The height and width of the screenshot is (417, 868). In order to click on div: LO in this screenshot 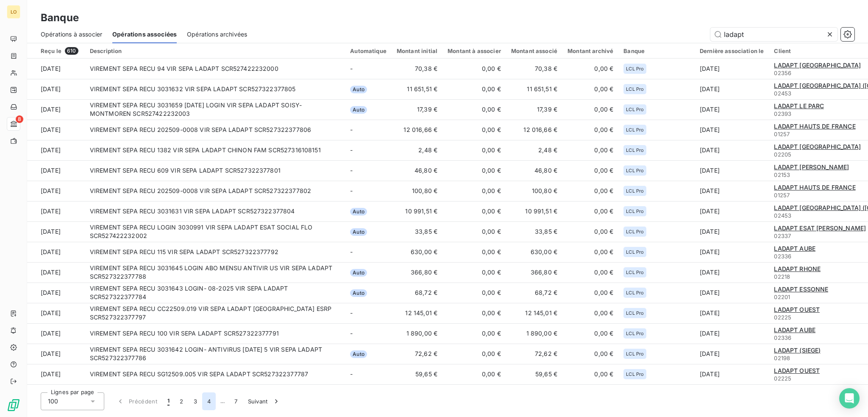, I will do `click(14, 12)`.